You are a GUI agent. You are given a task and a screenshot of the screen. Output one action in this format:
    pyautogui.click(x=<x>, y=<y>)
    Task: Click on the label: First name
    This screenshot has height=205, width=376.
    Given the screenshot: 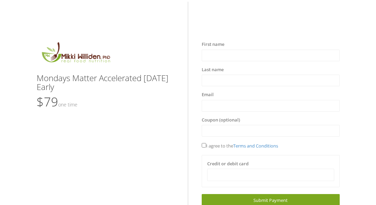 What is the action you would take?
    pyautogui.click(x=213, y=45)
    